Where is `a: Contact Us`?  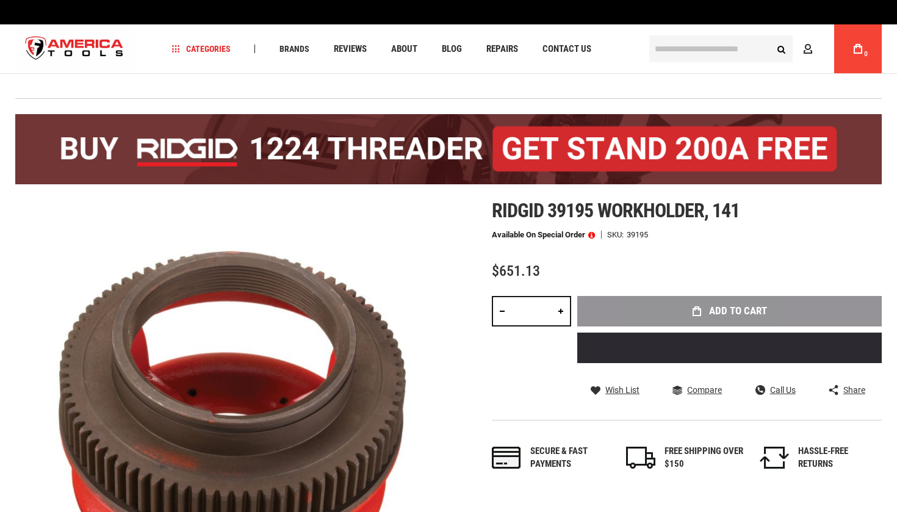 a: Contact Us is located at coordinates (567, 49).